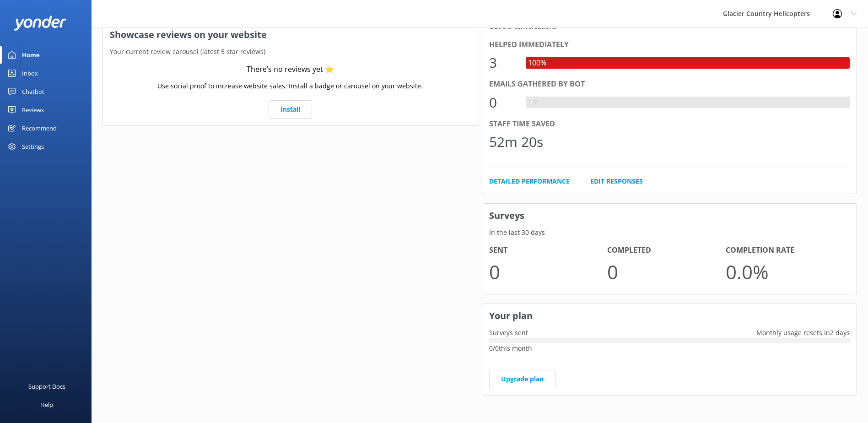  Describe the element at coordinates (30, 73) in the screenshot. I see `div: Inbox` at that location.